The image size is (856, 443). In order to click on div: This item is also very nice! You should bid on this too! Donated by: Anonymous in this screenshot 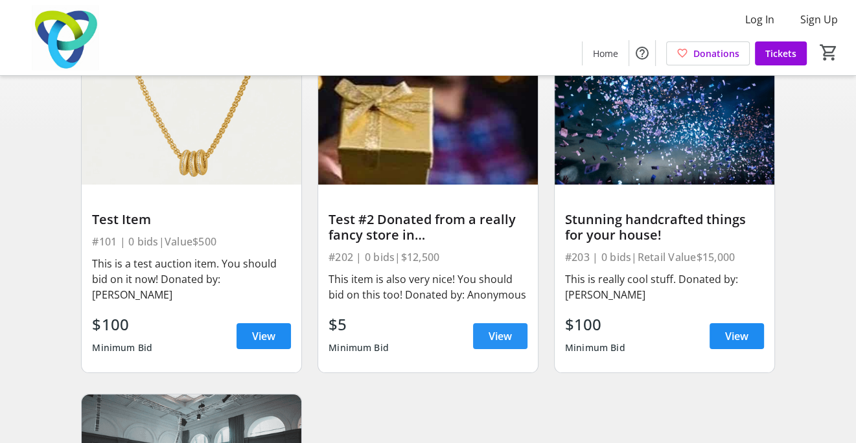, I will do `click(428, 287)`.